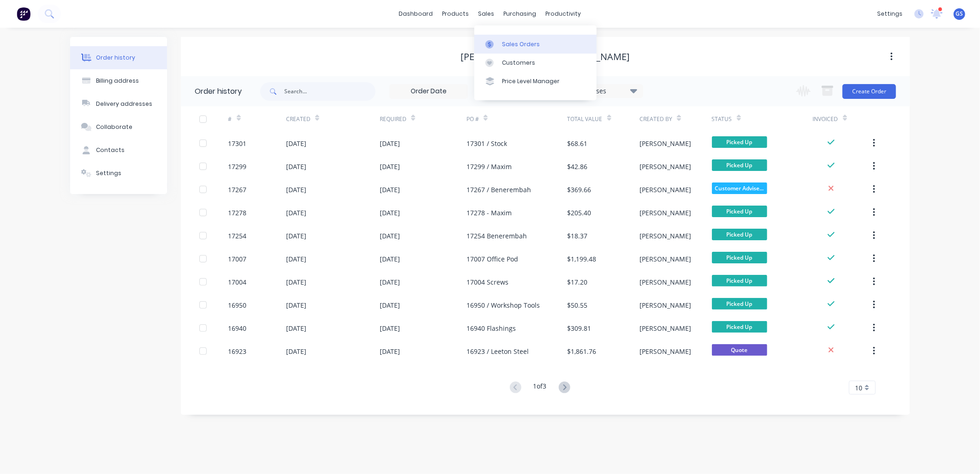 This screenshot has height=474, width=980. Describe the element at coordinates (535, 63) in the screenshot. I see `a: Customers` at that location.